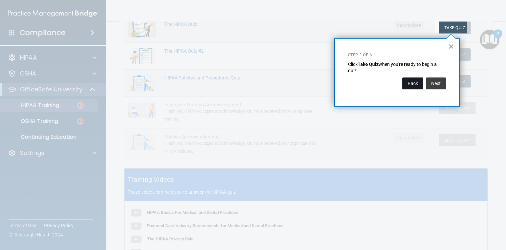 This screenshot has height=250, width=506. I want to click on button: Close, so click(451, 46).